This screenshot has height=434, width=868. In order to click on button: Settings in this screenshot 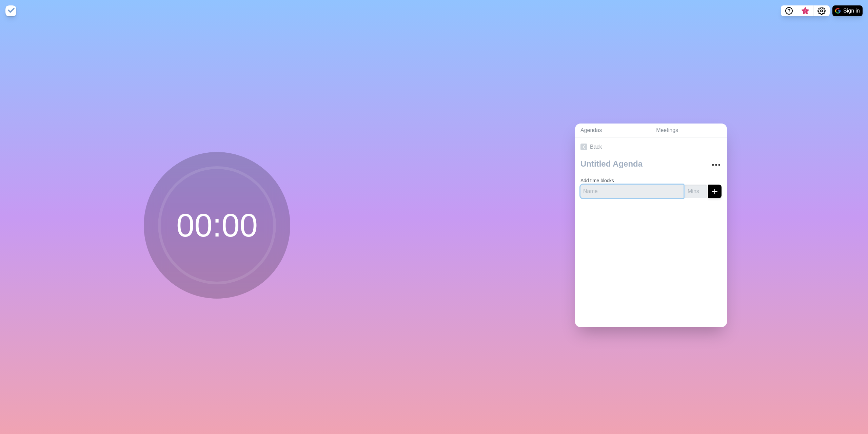, I will do `click(821, 11)`.